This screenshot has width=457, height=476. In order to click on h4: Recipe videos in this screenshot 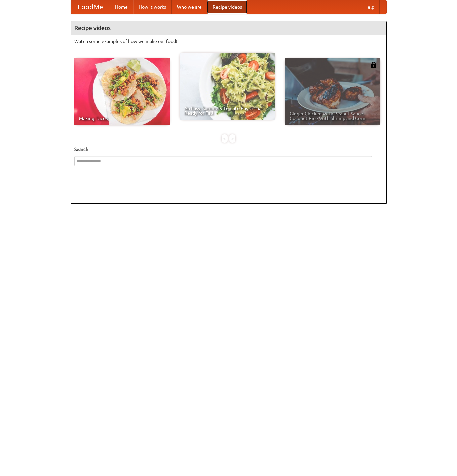, I will do `click(229, 28)`.